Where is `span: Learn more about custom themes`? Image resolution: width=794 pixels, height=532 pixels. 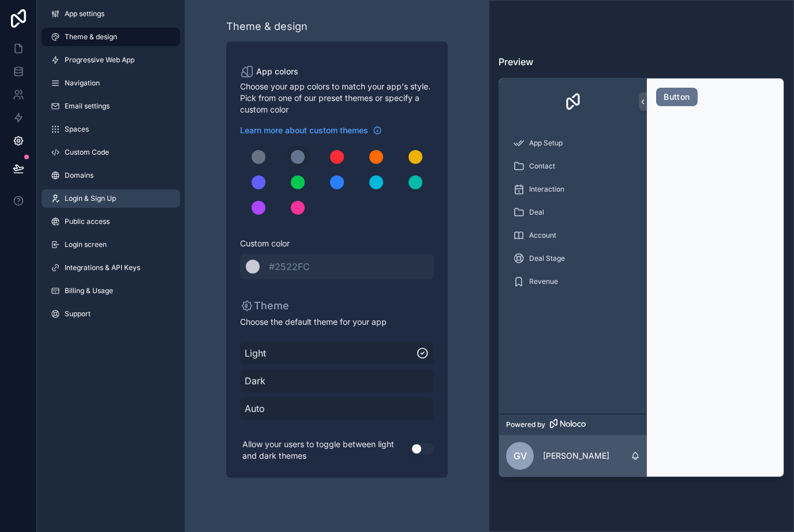
span: Learn more about custom themes is located at coordinates (304, 131).